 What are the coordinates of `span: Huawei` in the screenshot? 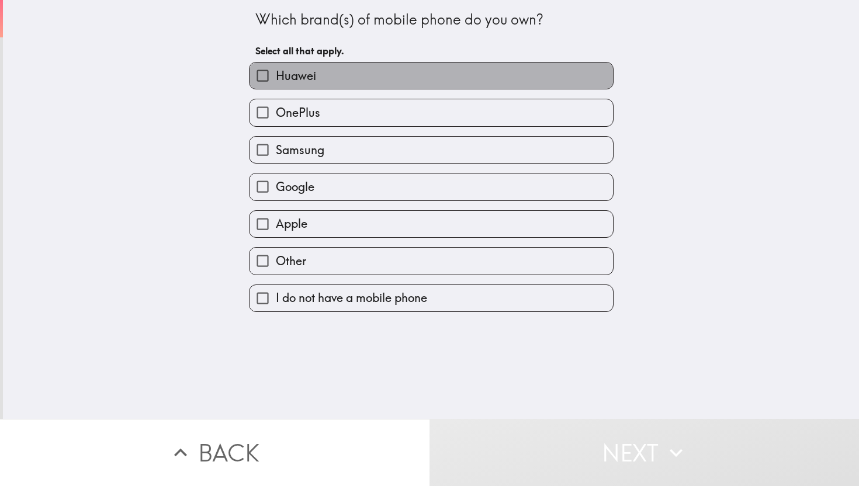 It's located at (296, 76).